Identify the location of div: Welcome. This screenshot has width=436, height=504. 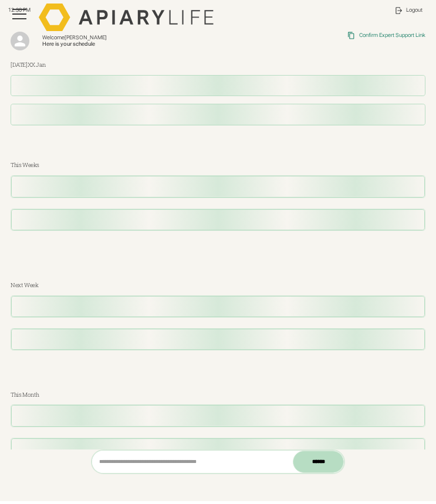
(137, 37).